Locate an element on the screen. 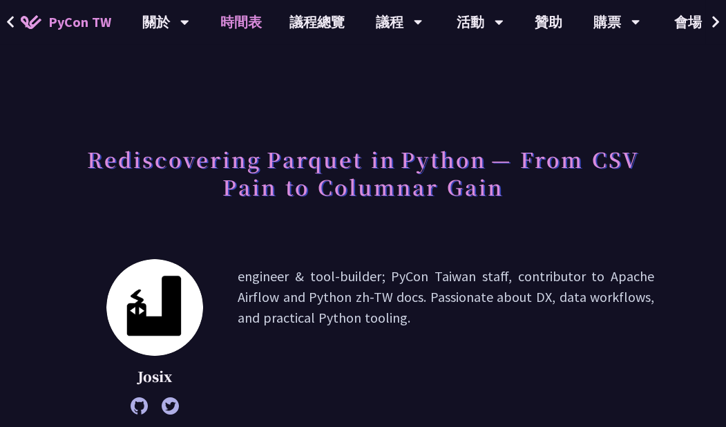  p: Josix is located at coordinates (155, 376).